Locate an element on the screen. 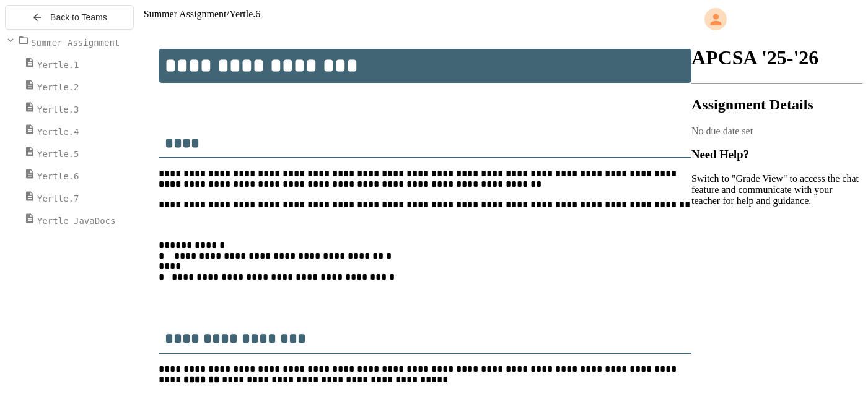 The height and width of the screenshot is (394, 868). span: Yertle.1 is located at coordinates (57, 65).